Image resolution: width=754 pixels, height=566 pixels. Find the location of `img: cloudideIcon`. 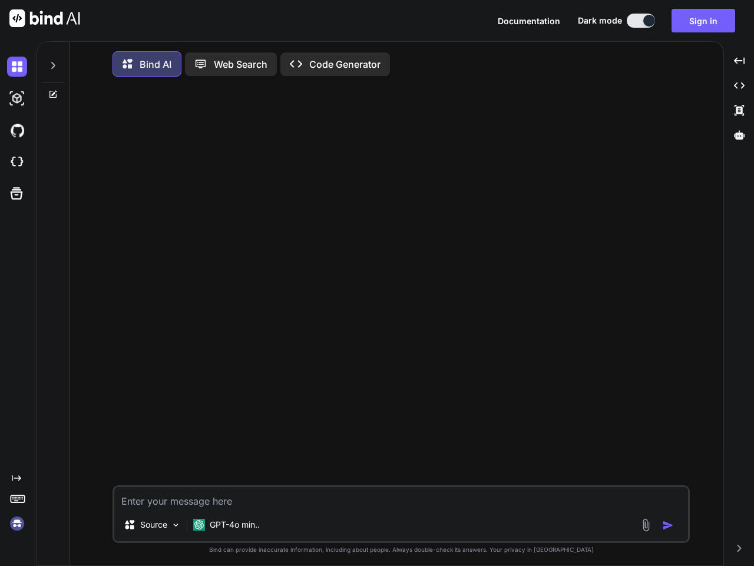

img: cloudideIcon is located at coordinates (17, 162).